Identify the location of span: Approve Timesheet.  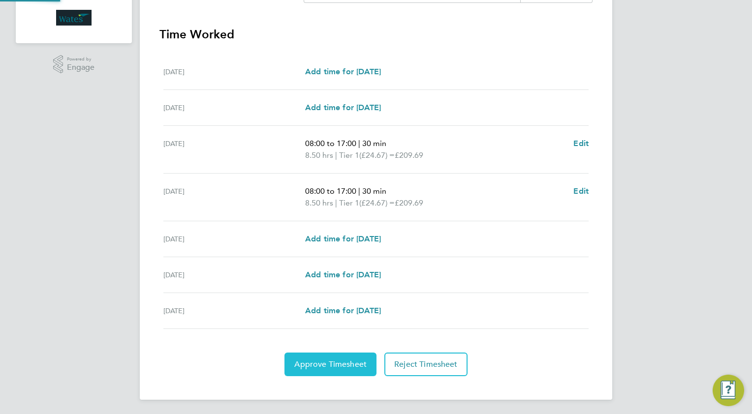
(330, 364).